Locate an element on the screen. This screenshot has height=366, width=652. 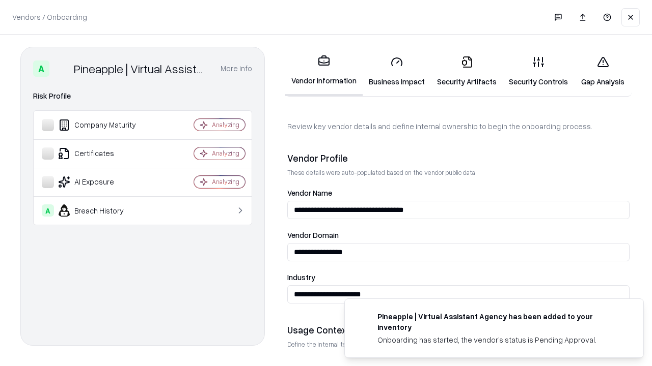
img: trypineapple.com is located at coordinates (363, 318).